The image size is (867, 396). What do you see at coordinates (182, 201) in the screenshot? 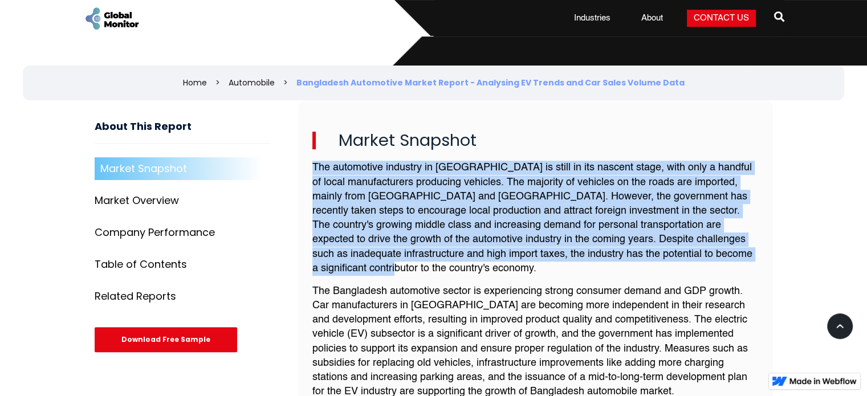
I see `a: Market Overview` at bounding box center [182, 201].